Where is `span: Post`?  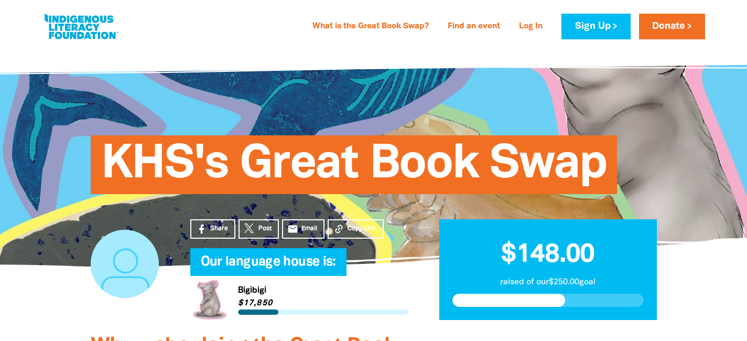
span: Post is located at coordinates (265, 229).